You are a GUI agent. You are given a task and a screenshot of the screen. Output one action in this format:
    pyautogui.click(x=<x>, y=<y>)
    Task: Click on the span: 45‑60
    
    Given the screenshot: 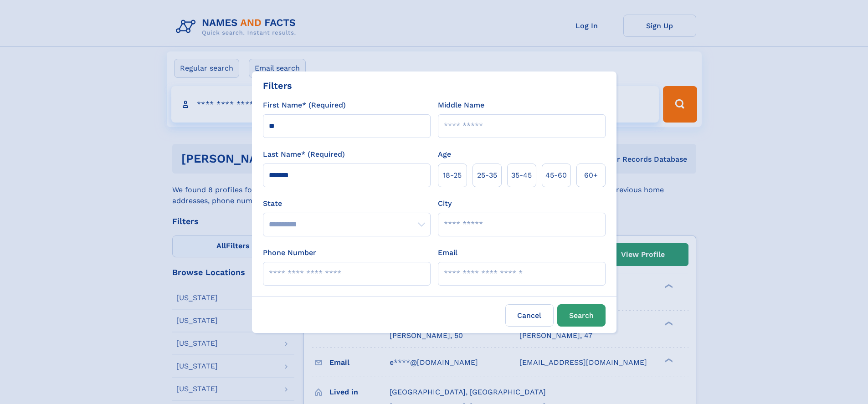 What is the action you would take?
    pyautogui.click(x=556, y=176)
    